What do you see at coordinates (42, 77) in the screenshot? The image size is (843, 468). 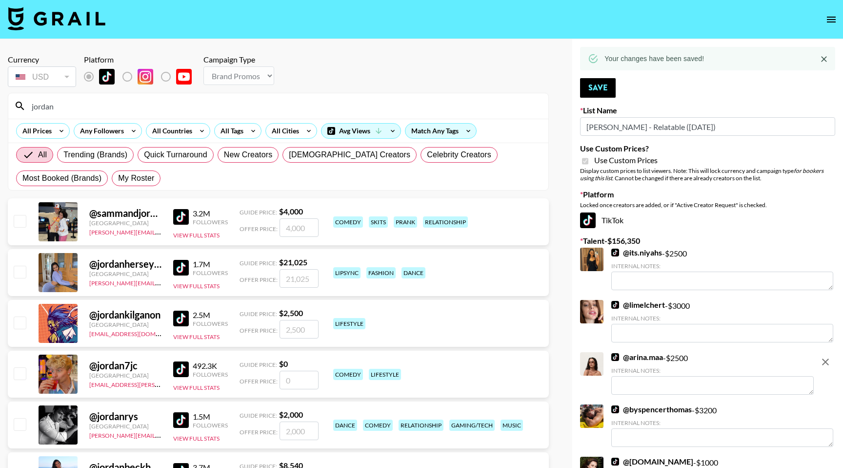 I see `div: Currency is locked to USD` at bounding box center [42, 77].